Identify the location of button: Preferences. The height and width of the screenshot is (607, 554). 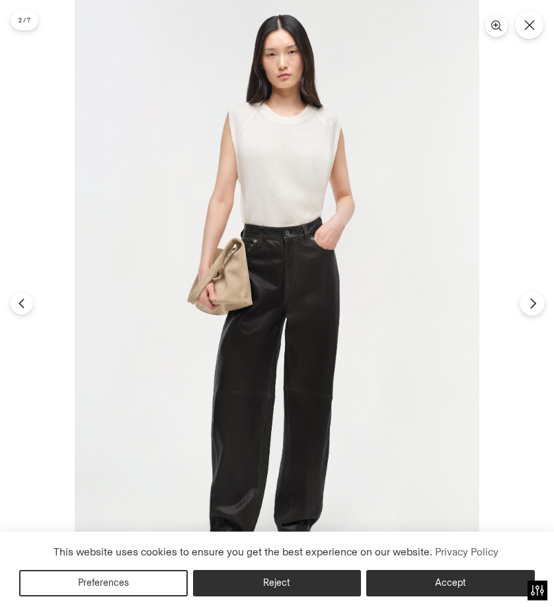
(103, 583).